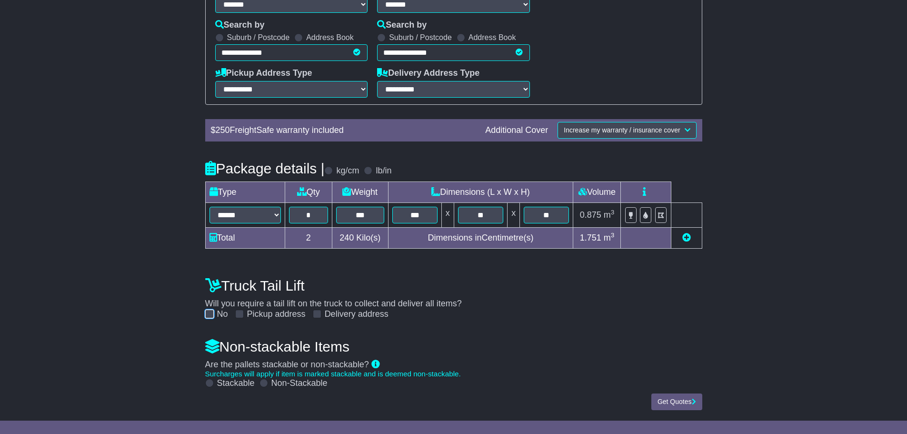  Describe the element at coordinates (360, 192) in the screenshot. I see `td: Weight` at that location.